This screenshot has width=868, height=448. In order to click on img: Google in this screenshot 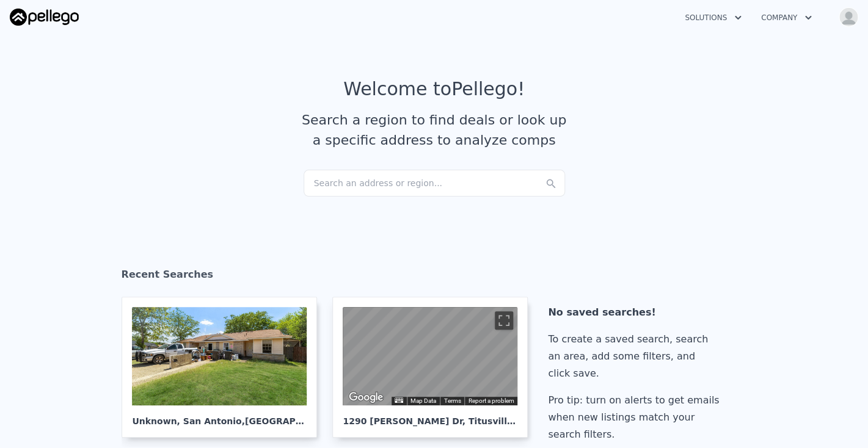, I will do `click(366, 398)`.